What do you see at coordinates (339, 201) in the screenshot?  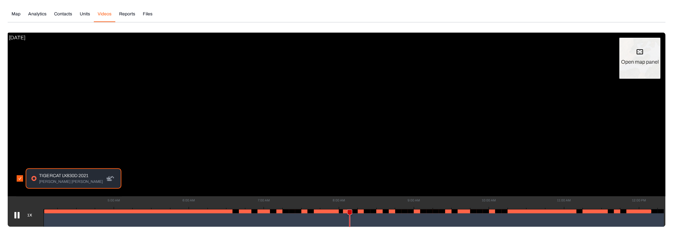 I see `div: 8:00 AM` at bounding box center [339, 201].